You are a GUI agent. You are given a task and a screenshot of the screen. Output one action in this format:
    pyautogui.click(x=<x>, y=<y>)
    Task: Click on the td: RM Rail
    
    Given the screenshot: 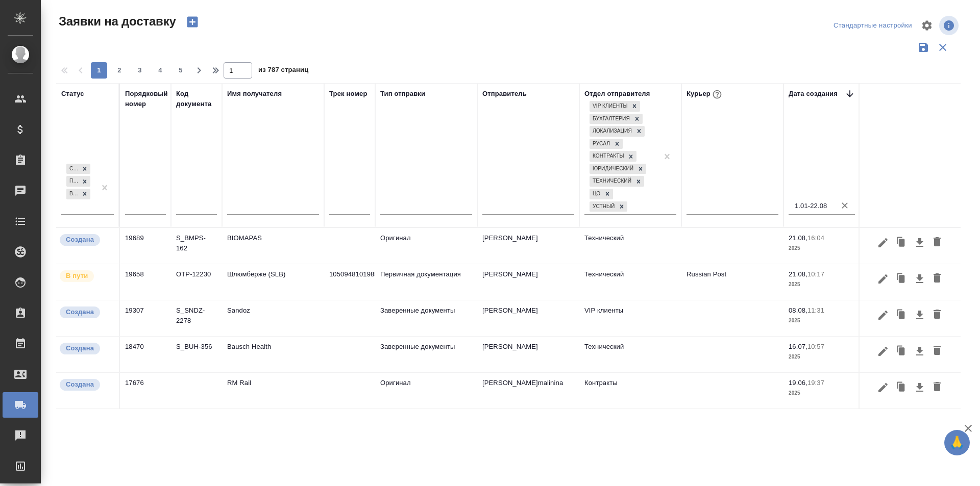 What is the action you would take?
    pyautogui.click(x=273, y=390)
    